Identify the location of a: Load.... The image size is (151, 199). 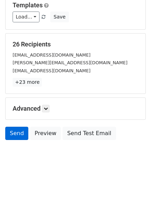
(26, 17).